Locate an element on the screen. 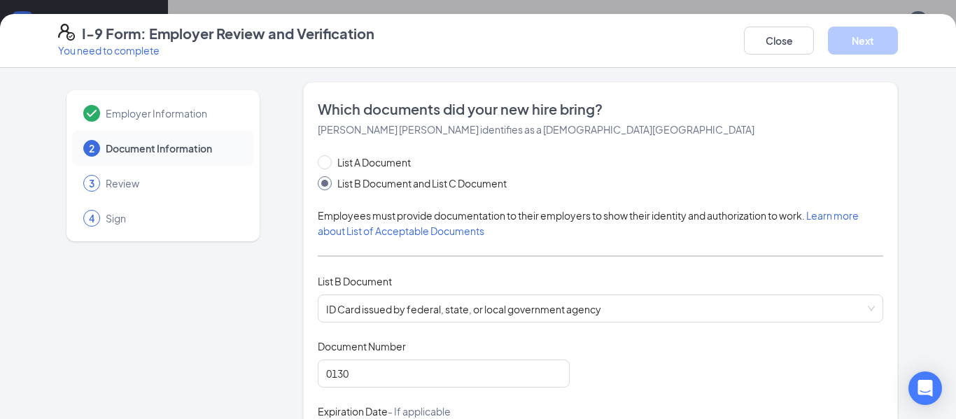 This screenshot has width=956, height=419. span: 3 is located at coordinates (92, 183).